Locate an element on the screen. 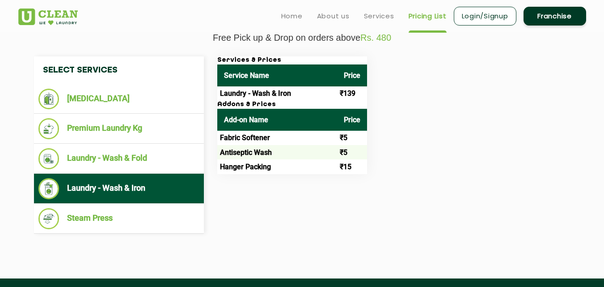  p: Free Pick up & Drop on orders above is located at coordinates (302, 38).